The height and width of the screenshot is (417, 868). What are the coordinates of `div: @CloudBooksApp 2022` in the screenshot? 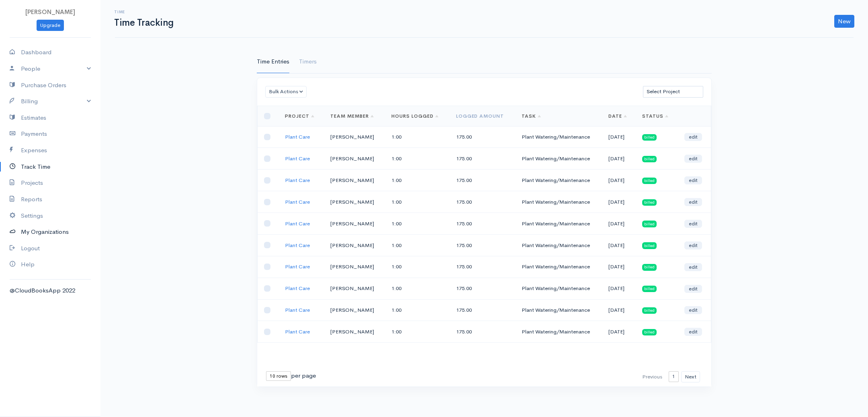 It's located at (50, 291).